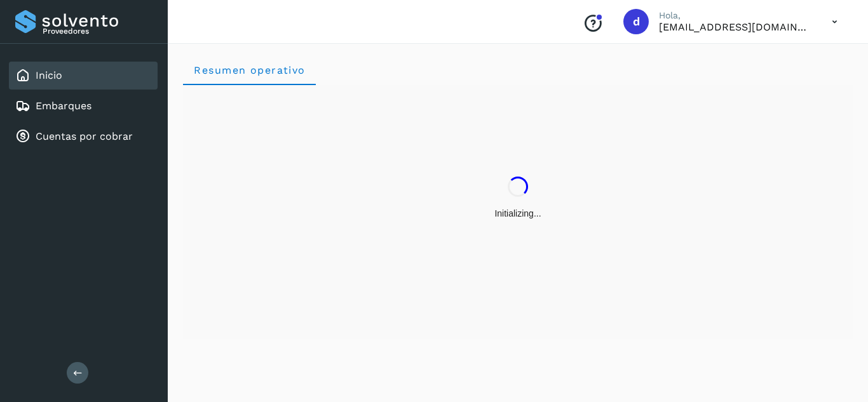 Image resolution: width=868 pixels, height=402 pixels. What do you see at coordinates (83, 76) in the screenshot?
I see `div: Inicio` at bounding box center [83, 76].